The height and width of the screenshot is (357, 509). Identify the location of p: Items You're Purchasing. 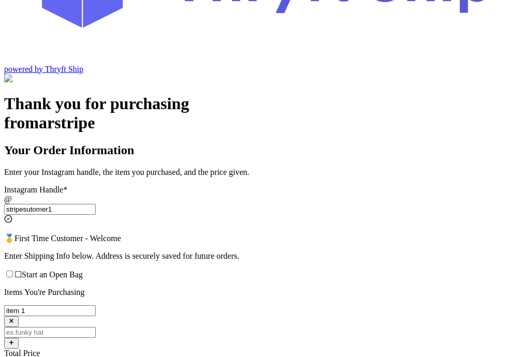
(254, 292).